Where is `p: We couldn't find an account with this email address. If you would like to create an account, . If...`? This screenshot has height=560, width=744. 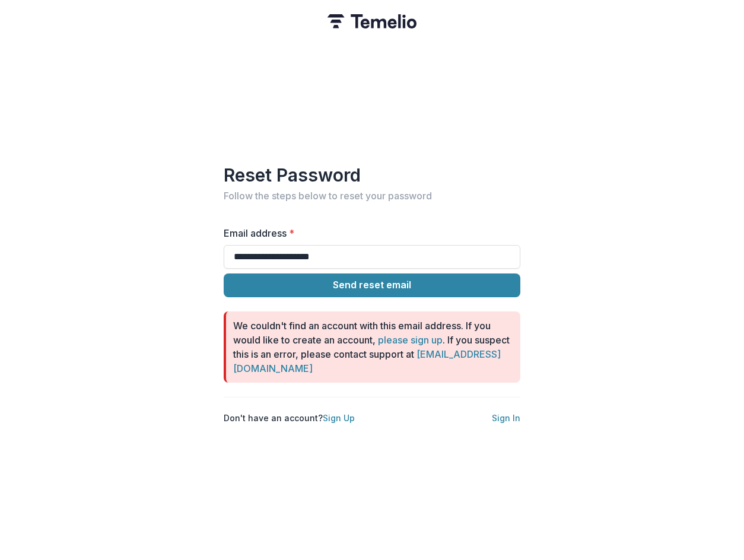
p: We couldn't find an account with this email address. If you would like to create an account, . If... is located at coordinates (372, 347).